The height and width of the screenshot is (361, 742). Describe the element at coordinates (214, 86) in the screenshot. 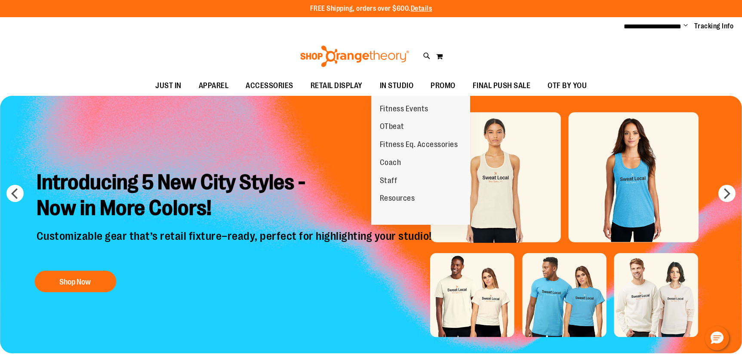

I see `span: APPAREL` at that location.